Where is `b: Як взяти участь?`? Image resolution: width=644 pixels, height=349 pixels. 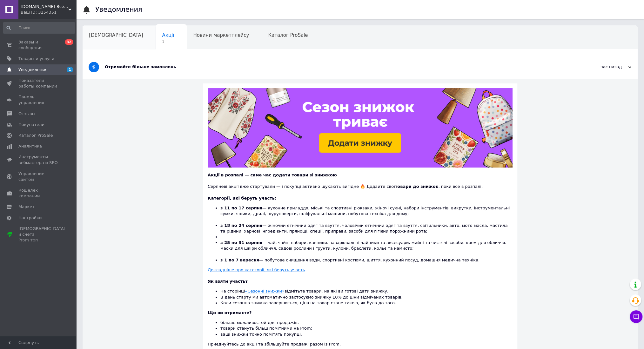 b: Як взяти участь? is located at coordinates (228, 281).